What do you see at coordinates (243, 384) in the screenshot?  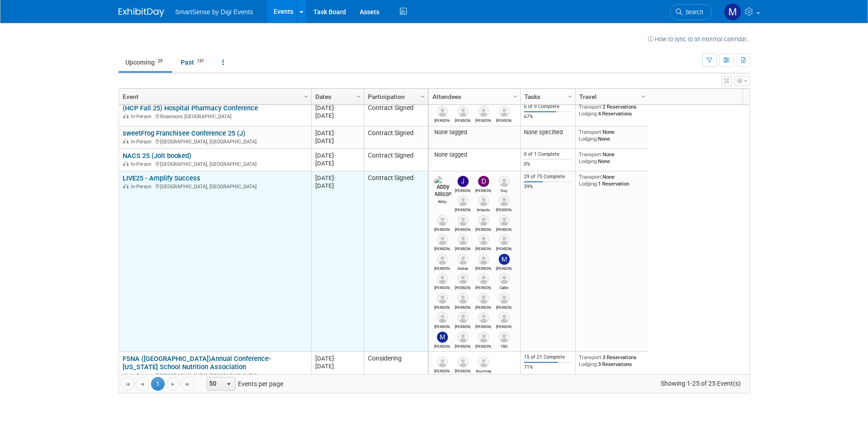 I see `span: Events per page` at bounding box center [243, 384].